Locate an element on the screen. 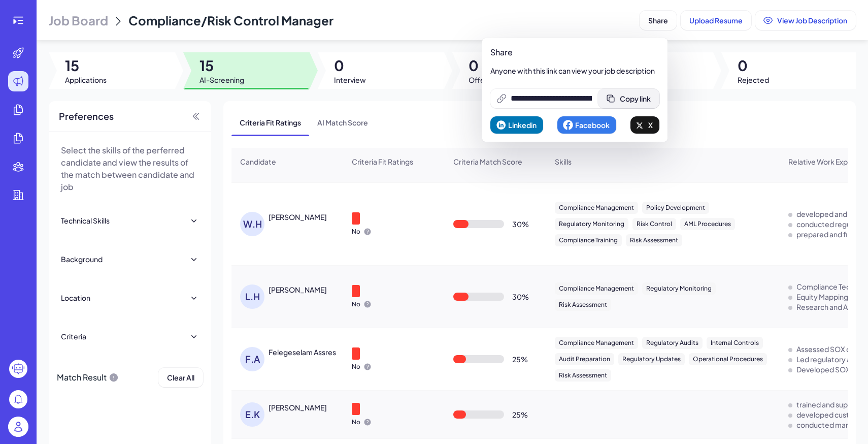 The image size is (868, 444). div: Background is located at coordinates (82, 259).